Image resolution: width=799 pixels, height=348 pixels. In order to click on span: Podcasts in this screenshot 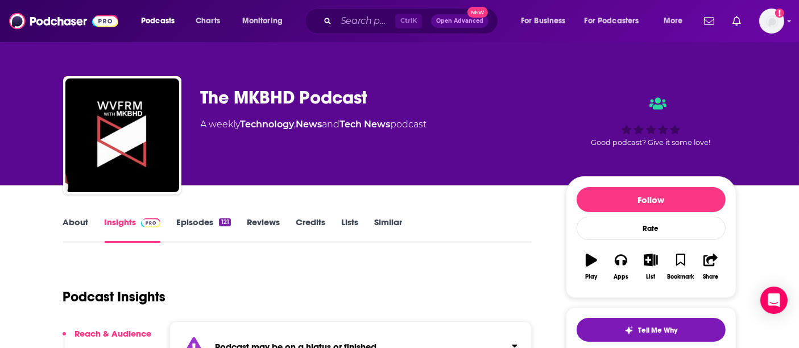, I will do `click(157, 21)`.